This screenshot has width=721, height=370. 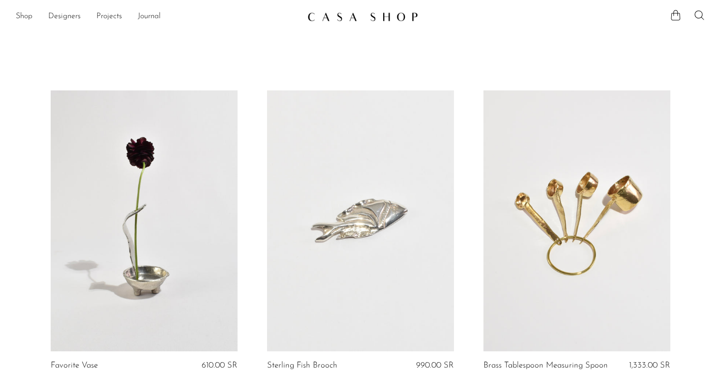 What do you see at coordinates (149, 17) in the screenshot?
I see `a: Journal` at bounding box center [149, 17].